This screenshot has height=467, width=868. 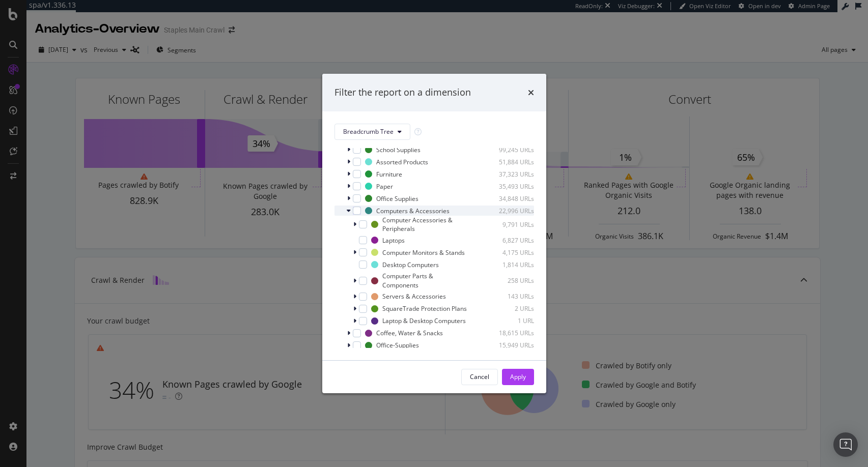 What do you see at coordinates (480, 377) in the screenshot?
I see `button: Cancel` at bounding box center [480, 377].